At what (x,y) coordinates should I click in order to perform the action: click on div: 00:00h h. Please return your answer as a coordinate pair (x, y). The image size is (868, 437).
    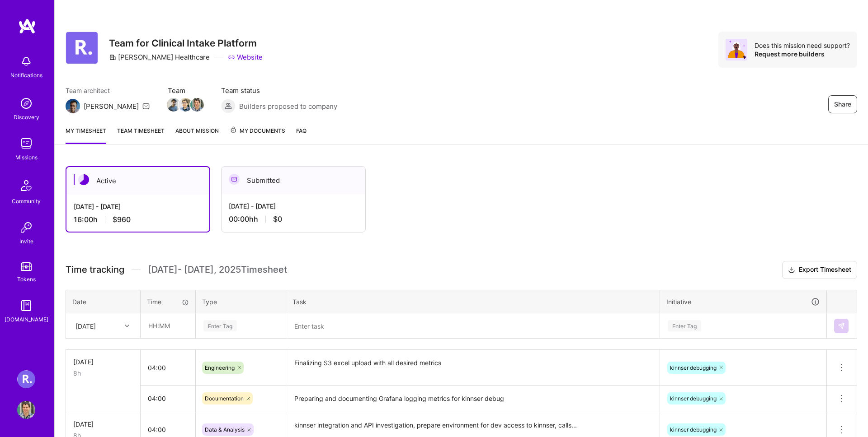
    Looking at the image, I should click on (293, 219).